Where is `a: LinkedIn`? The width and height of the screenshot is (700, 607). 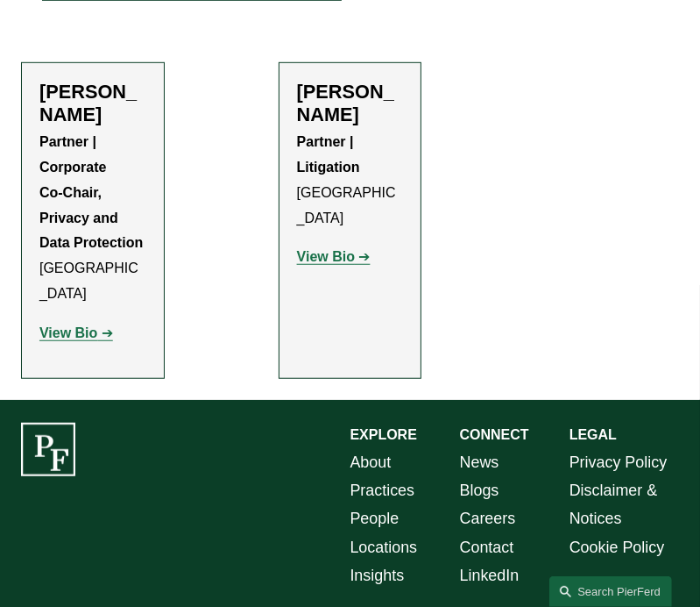 a: LinkedIn is located at coordinates (490, 575).